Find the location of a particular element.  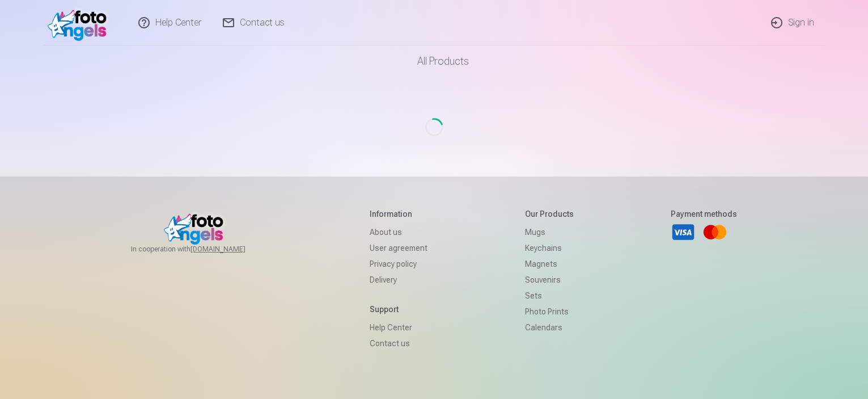

h5: Information is located at coordinates (399, 214).